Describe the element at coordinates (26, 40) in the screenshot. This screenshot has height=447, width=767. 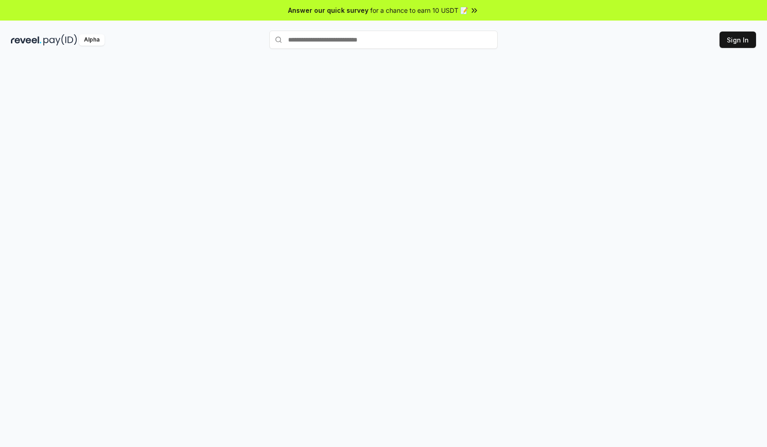
I see `img: reveel_dark` at that location.